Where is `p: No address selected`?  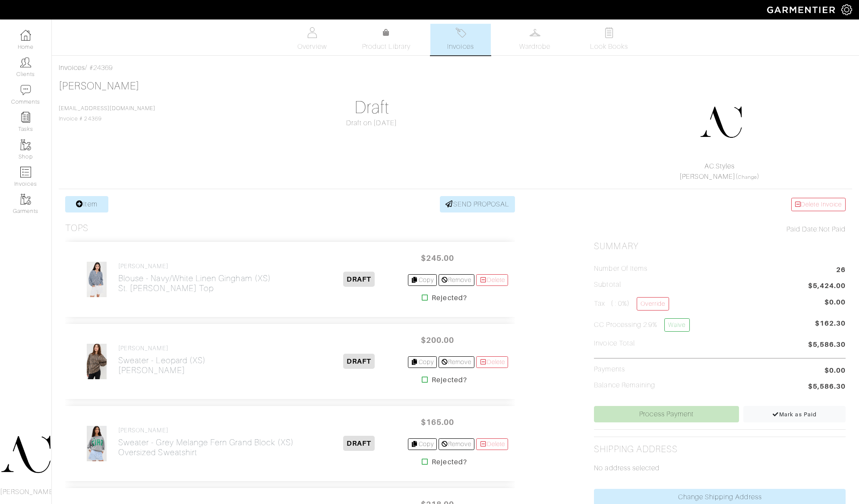 p: No address selected is located at coordinates (720, 468).